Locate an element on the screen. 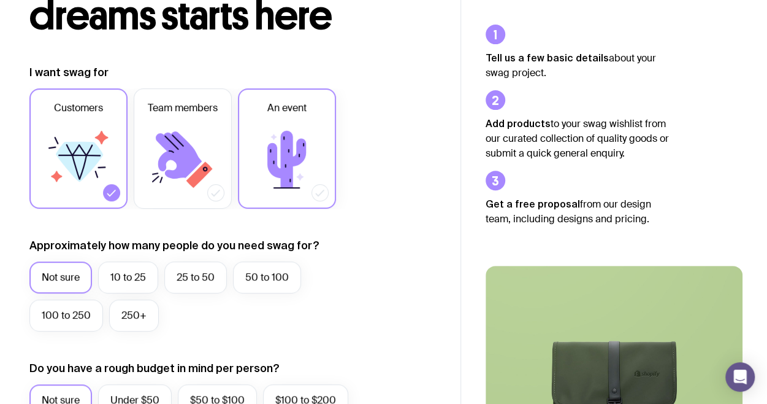 The image size is (767, 404). label: I want swag for is located at coordinates (69, 72).